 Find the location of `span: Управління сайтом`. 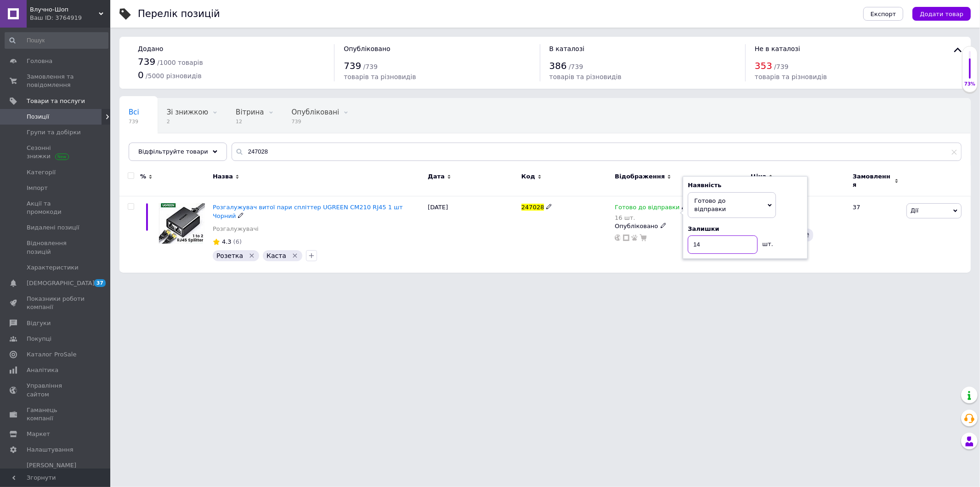

span: Управління сайтом is located at coordinates (55, 390).